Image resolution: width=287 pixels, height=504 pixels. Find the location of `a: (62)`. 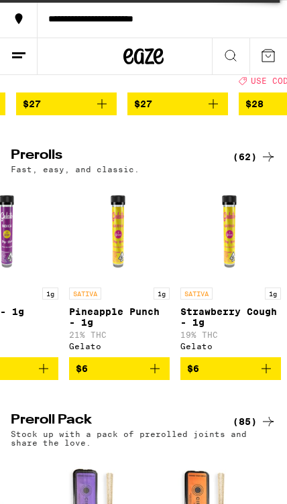

a: (62) is located at coordinates (254, 157).